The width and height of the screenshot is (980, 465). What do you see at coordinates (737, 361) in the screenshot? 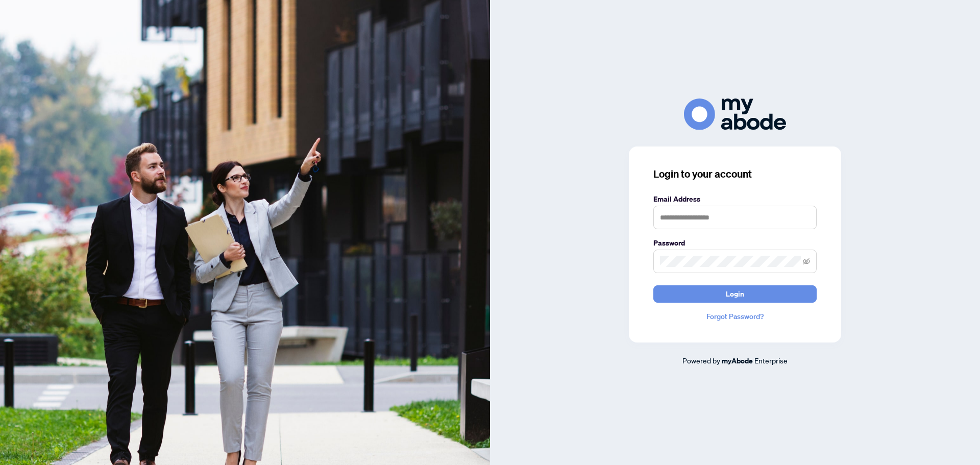
I see `a: myAbode` at bounding box center [737, 361].